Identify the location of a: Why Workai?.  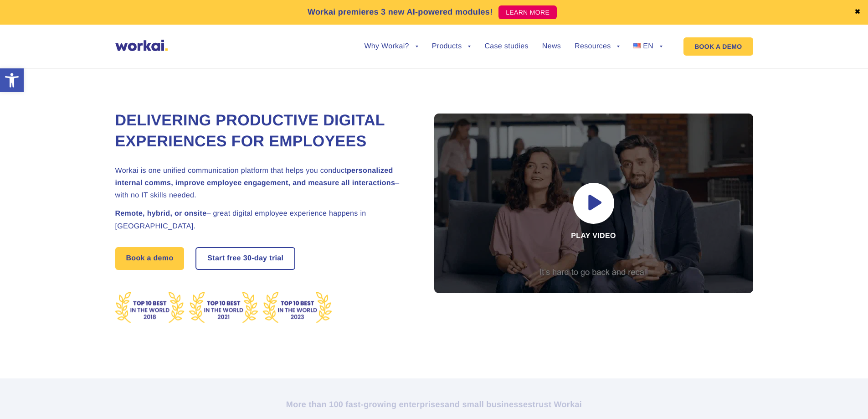
(391, 46).